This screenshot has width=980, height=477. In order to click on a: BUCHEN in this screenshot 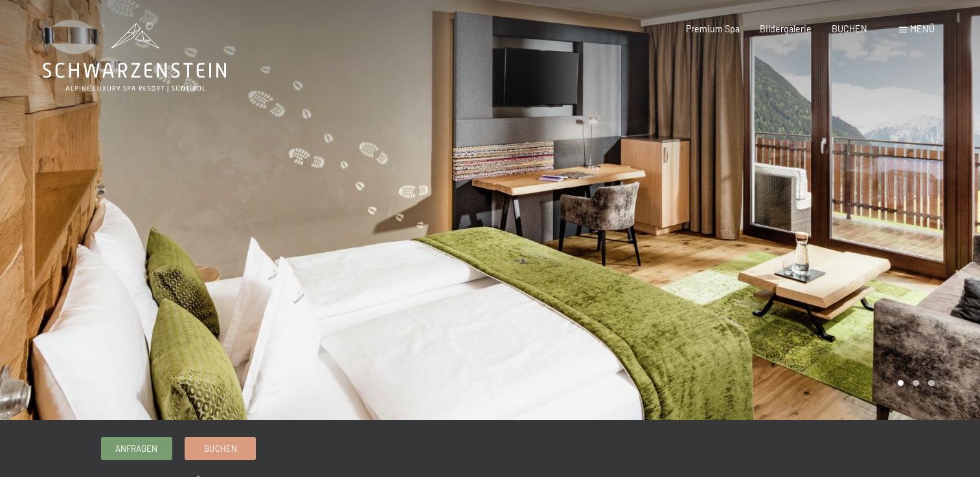, I will do `click(849, 28)`.